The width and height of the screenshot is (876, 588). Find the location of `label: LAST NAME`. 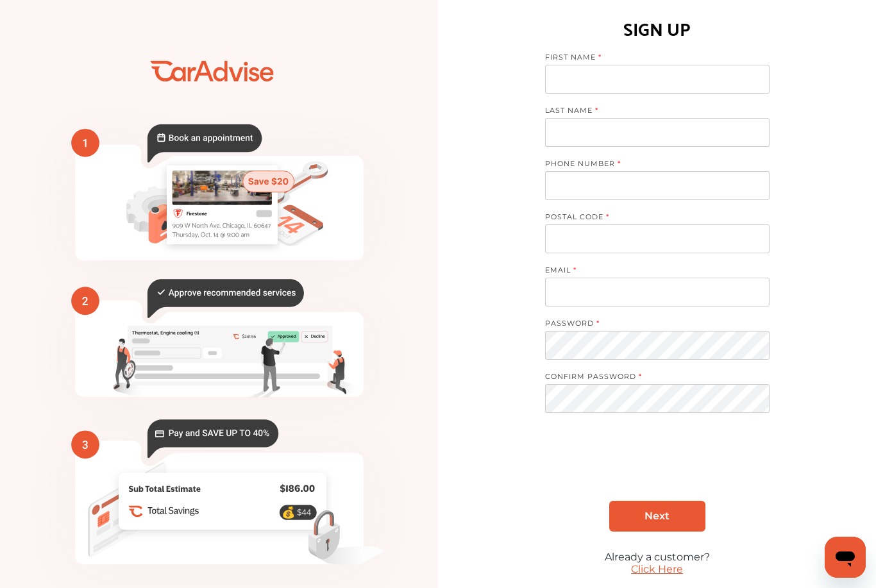

label: LAST NAME is located at coordinates (651, 112).